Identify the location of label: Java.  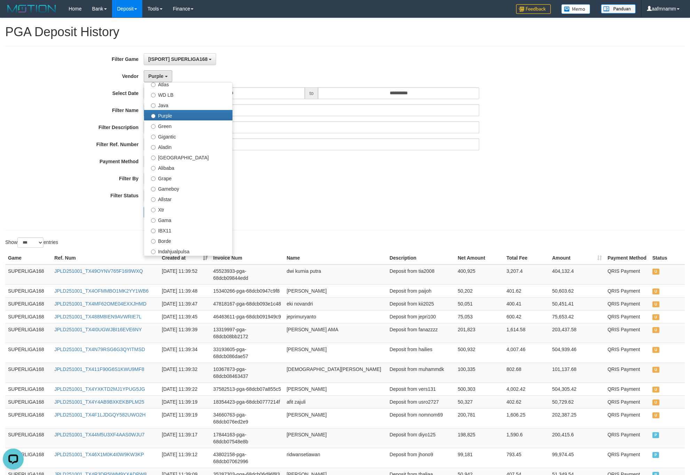
(188, 105).